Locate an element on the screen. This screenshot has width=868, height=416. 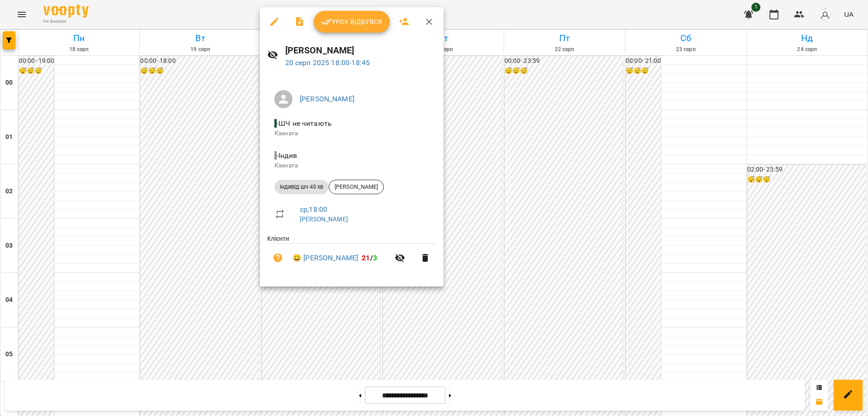
span: - ШЧ не читають is located at coordinates (304, 123).